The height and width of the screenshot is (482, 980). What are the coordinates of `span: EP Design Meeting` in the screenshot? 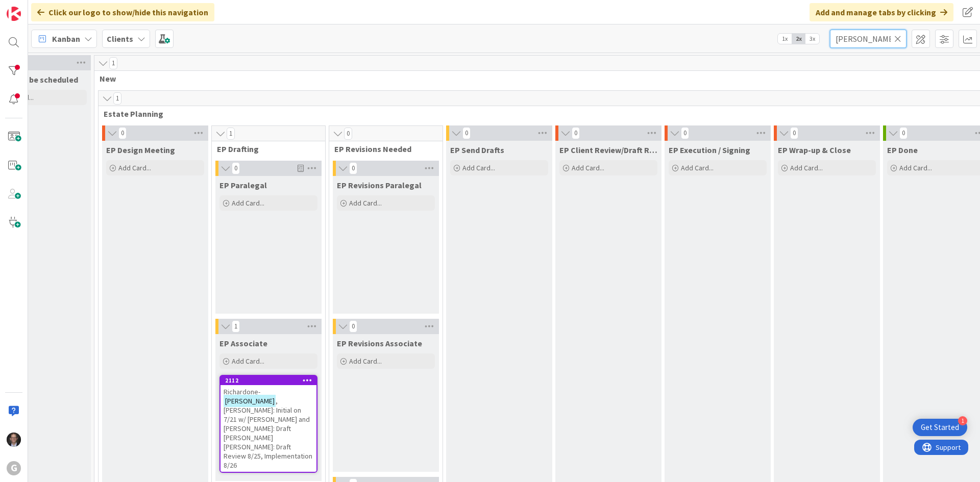 It's located at (141, 150).